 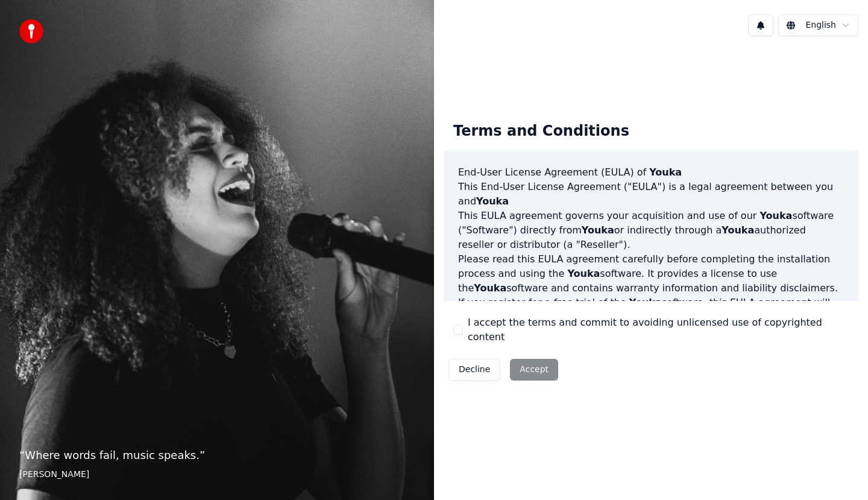 What do you see at coordinates (651, 194) in the screenshot?
I see `p: This End-User License Agreement ("EULA") is a legal agreement between you and` at bounding box center [651, 194].